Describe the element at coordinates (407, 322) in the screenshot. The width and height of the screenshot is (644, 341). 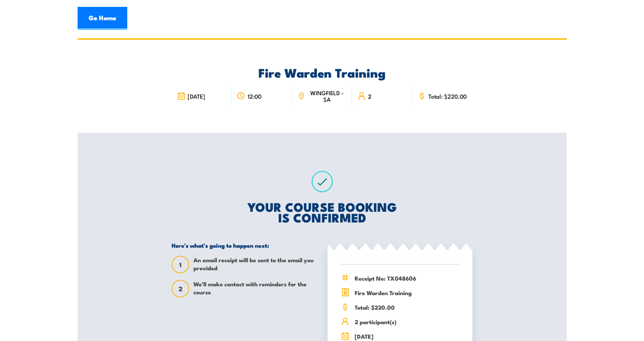
I see `span: 2 participant(s)` at that location.